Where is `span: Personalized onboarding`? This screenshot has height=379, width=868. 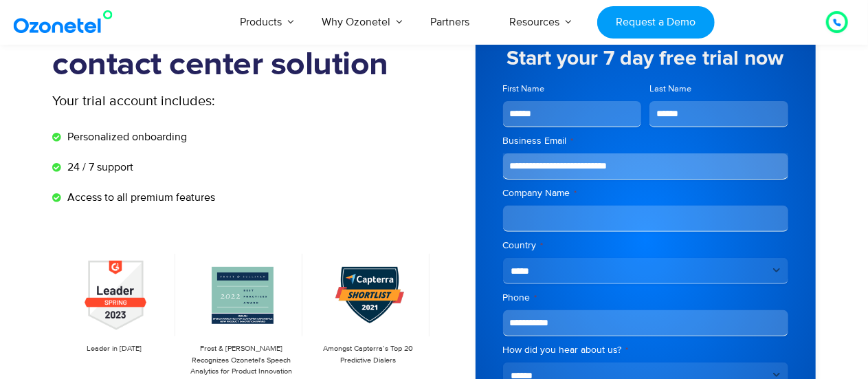 span: Personalized onboarding is located at coordinates (125, 137).